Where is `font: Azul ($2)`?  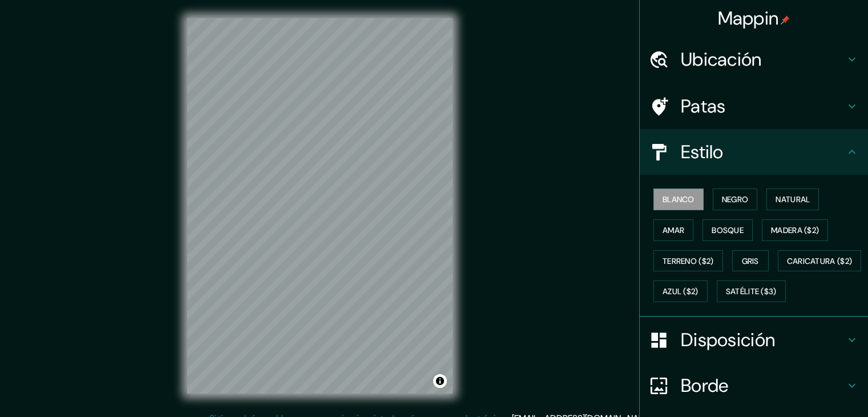 font: Azul ($2) is located at coordinates (680, 292).